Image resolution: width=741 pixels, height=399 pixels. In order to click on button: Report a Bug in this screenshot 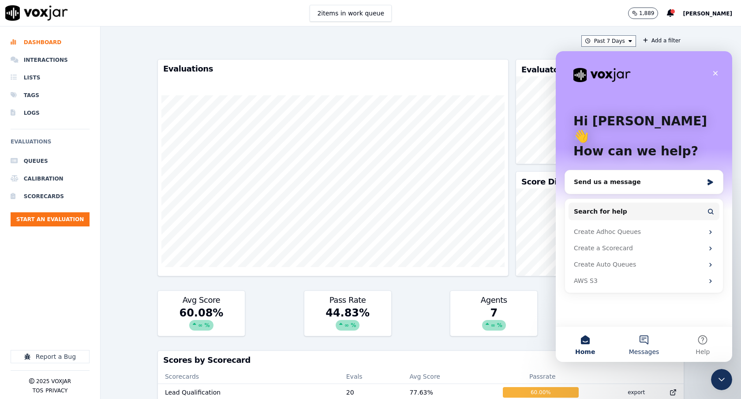, I will do `click(50, 356)`.